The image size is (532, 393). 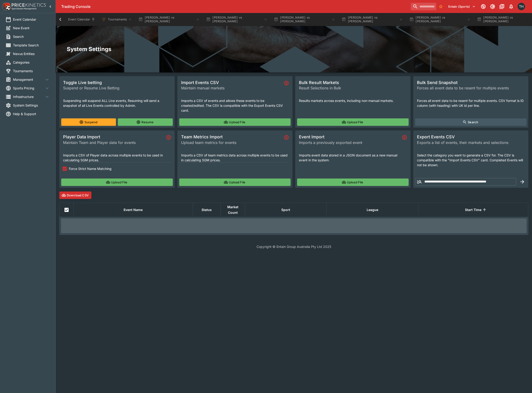 I want to click on span: Help & Support, so click(x=31, y=114).